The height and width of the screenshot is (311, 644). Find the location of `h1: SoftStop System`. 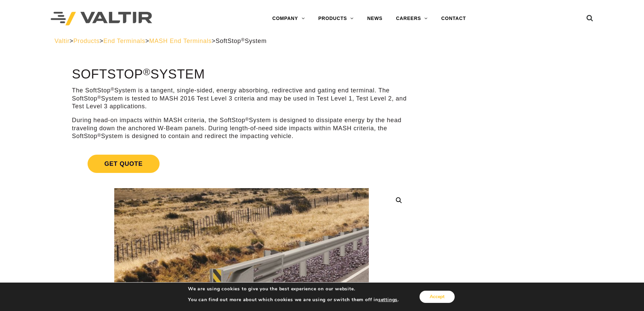

h1: SoftStop System is located at coordinates (241, 74).